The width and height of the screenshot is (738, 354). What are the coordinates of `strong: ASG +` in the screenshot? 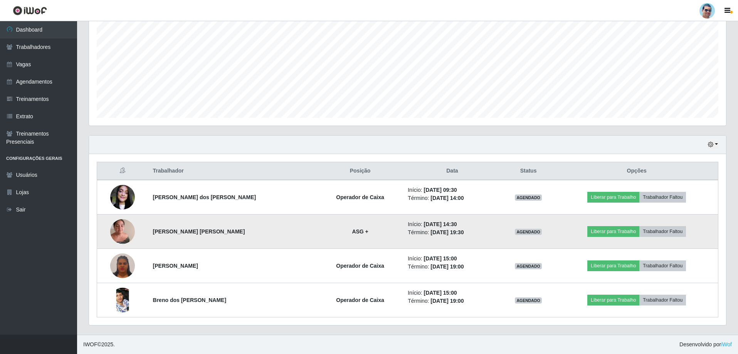 It's located at (360, 232).